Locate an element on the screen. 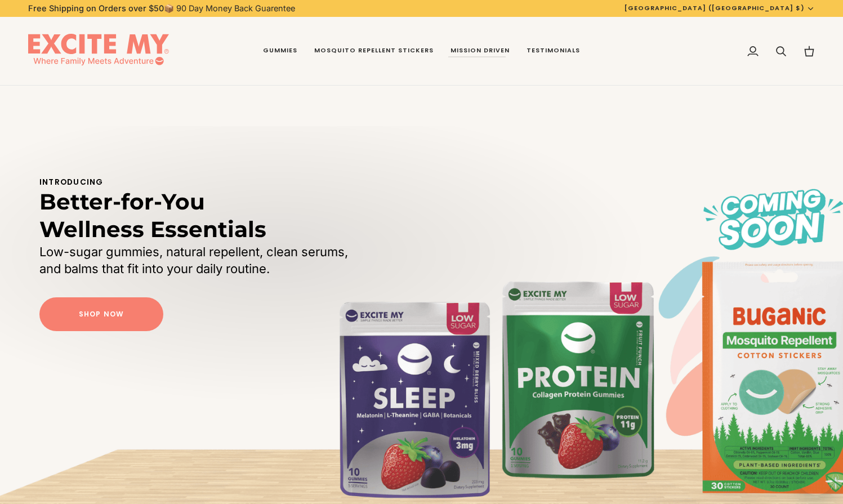 Image resolution: width=843 pixels, height=504 pixels. div: Gummies is located at coordinates (280, 51).